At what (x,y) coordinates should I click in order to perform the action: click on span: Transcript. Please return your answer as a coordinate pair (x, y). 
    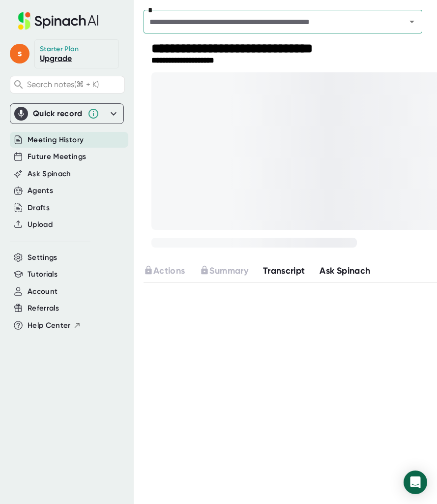
    Looking at the image, I should click on (284, 271).